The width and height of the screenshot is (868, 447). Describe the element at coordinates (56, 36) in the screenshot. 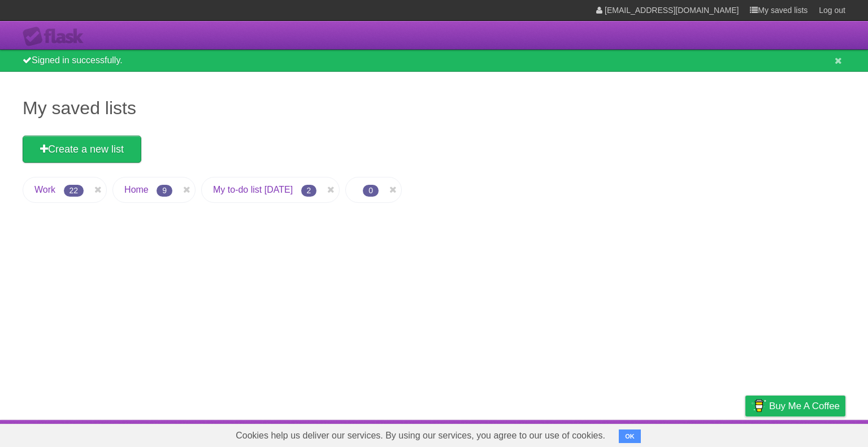

I see `div: Flask` at that location.